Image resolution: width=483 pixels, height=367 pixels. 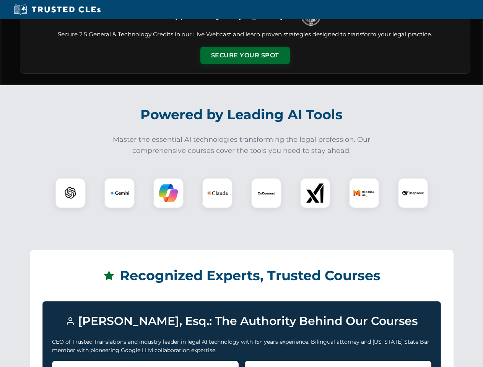 What do you see at coordinates (315, 193) in the screenshot?
I see `div: xAI` at bounding box center [315, 193].